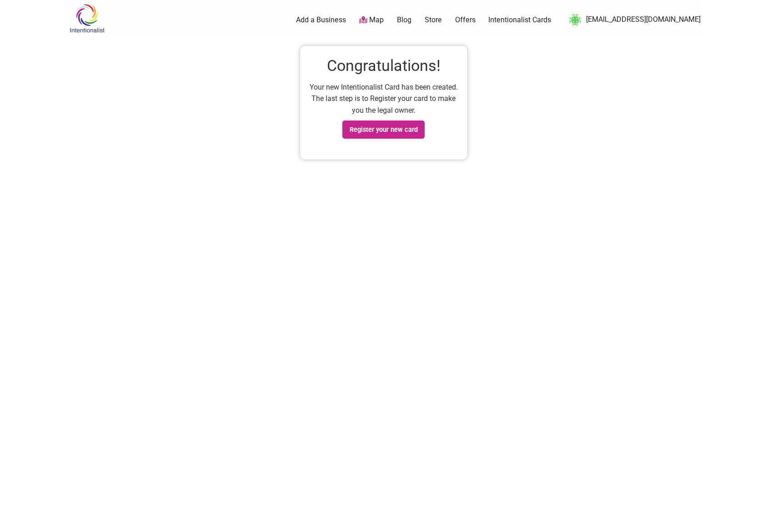 This screenshot has height=532, width=767. What do you see at coordinates (372, 20) in the screenshot?
I see `a: Map` at bounding box center [372, 20].